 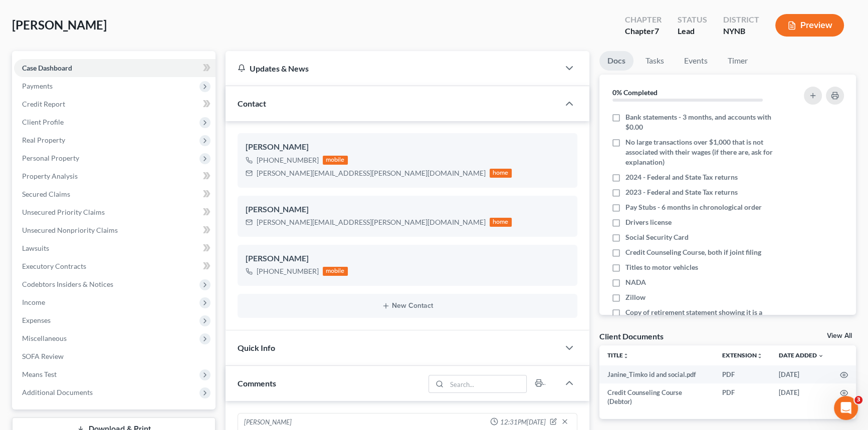 What do you see at coordinates (694, 207) in the screenshot?
I see `span: Pay Stubs - 6 months in chronological order` at bounding box center [694, 207].